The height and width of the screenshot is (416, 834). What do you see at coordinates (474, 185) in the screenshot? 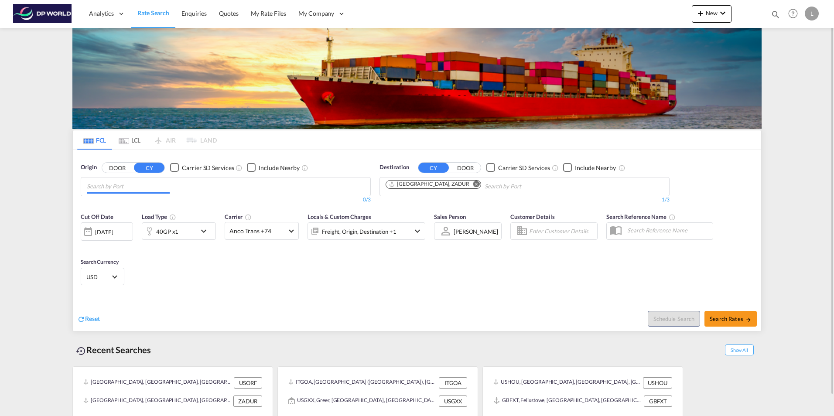
I see `button: Remove` at bounding box center [474, 185].